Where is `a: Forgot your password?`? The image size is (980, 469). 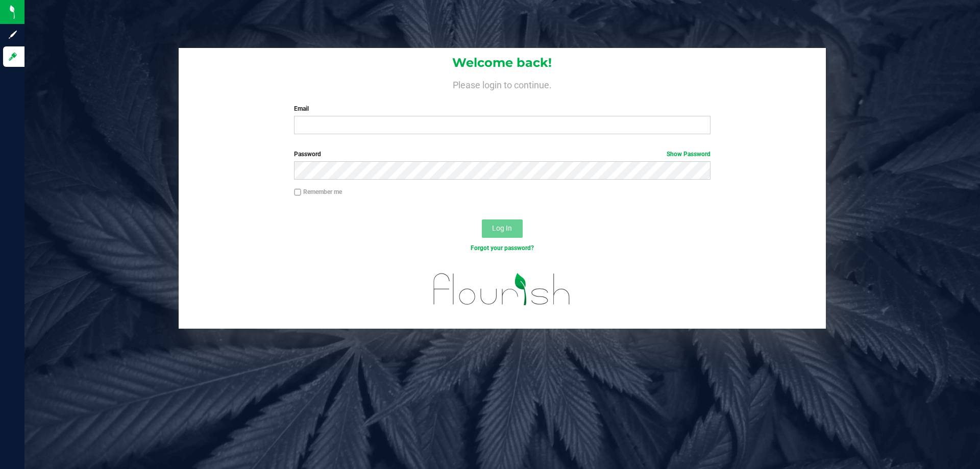
a: Forgot your password? is located at coordinates (502, 248).